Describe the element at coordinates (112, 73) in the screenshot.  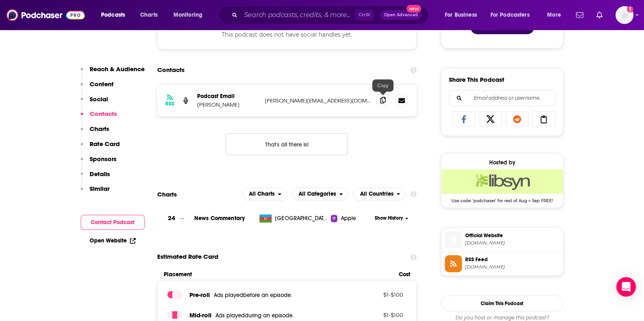
I see `button: Reach & Audience` at that location.